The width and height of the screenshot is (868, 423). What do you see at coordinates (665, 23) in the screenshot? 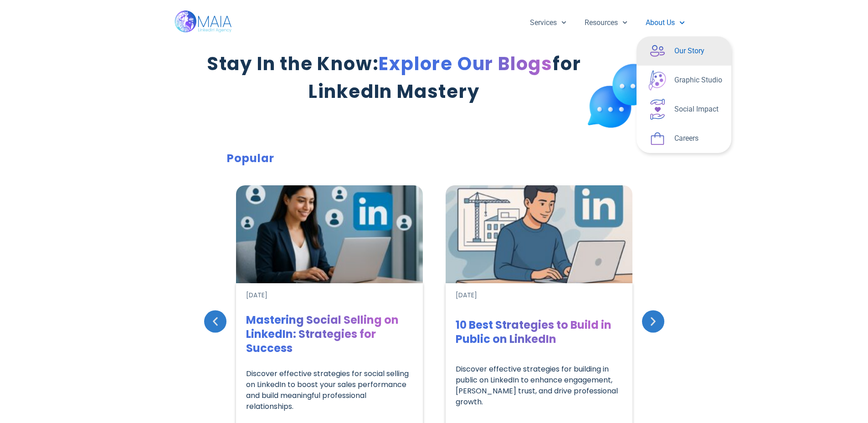
I see `a: About Us` at bounding box center [665, 23].